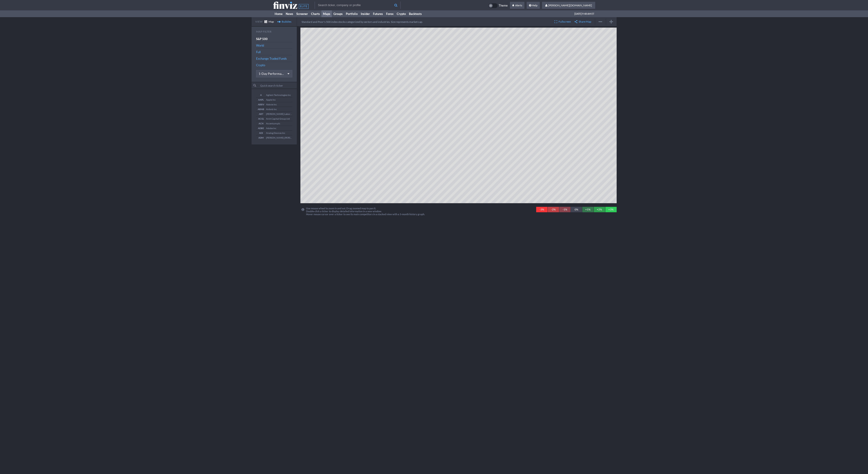 The height and width of the screenshot is (474, 868). I want to click on a: Screener, so click(302, 14).